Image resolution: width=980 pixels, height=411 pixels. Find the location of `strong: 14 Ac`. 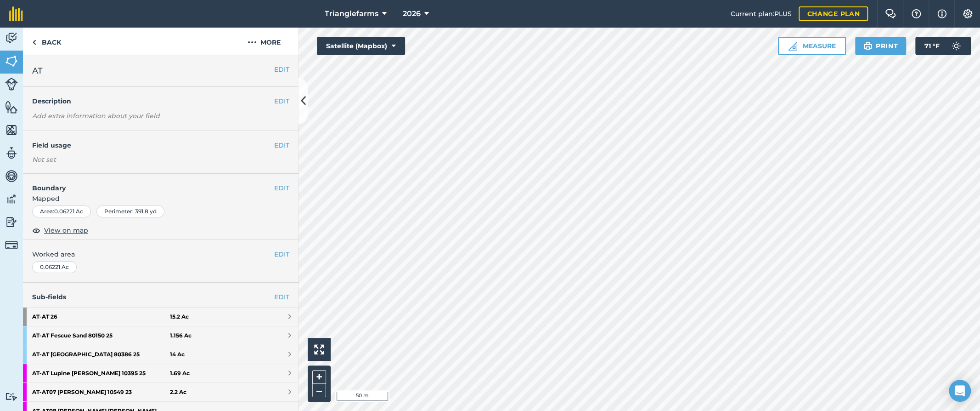

strong: 14 Ac is located at coordinates (178, 354).